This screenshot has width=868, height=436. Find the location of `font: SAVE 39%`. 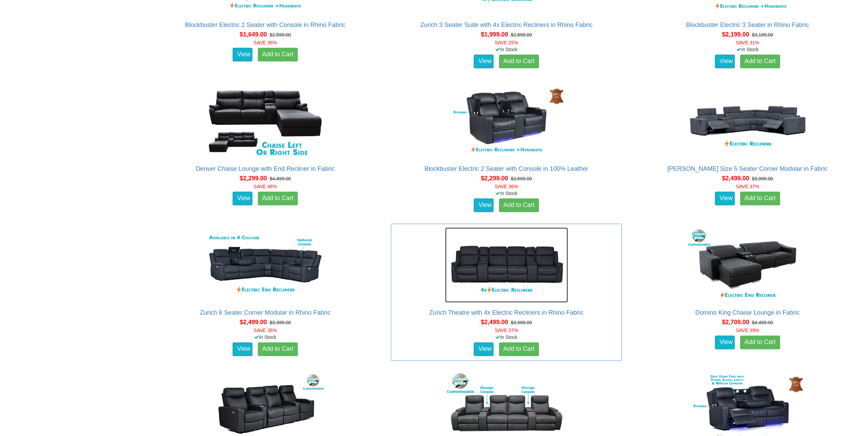

font: SAVE 39% is located at coordinates (747, 330).